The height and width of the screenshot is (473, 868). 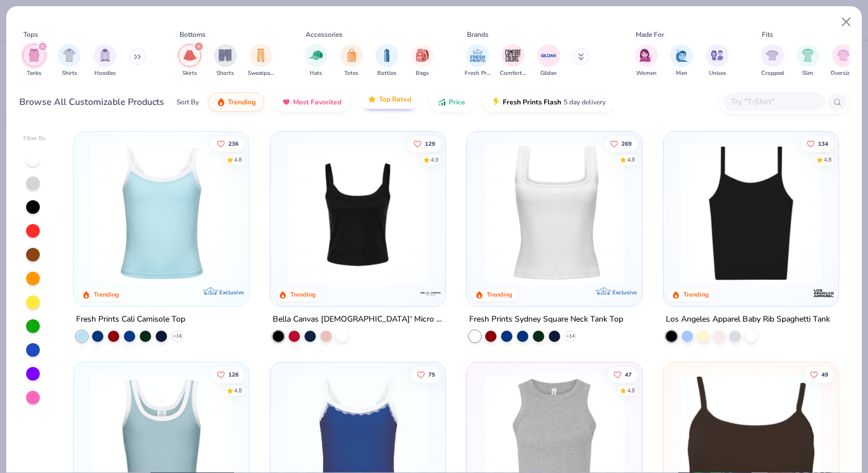 I want to click on div: Bottoms, so click(x=193, y=34).